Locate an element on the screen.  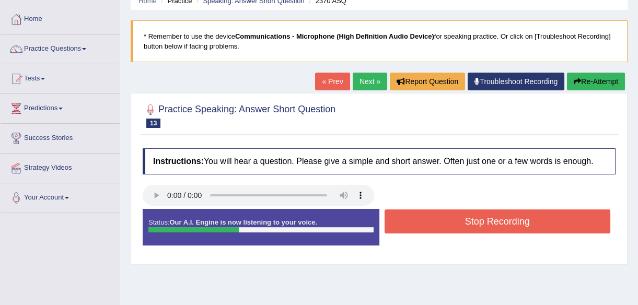
button: Report Question is located at coordinates (428, 82).